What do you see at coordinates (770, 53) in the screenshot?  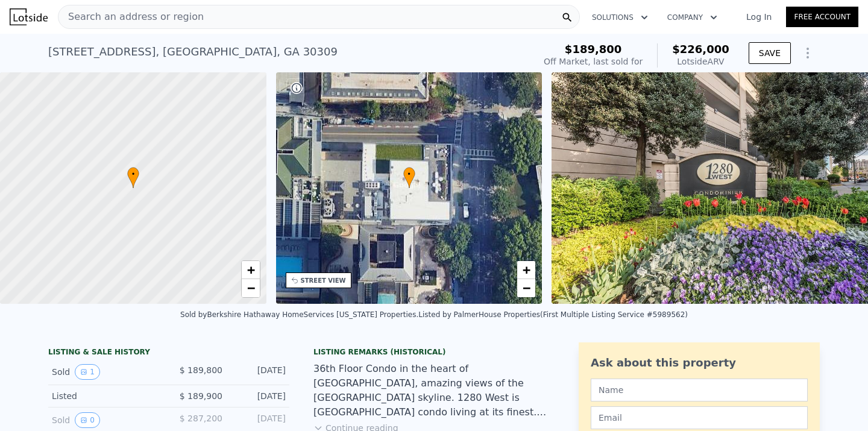 I see `button: SAVE` at bounding box center [770, 53].